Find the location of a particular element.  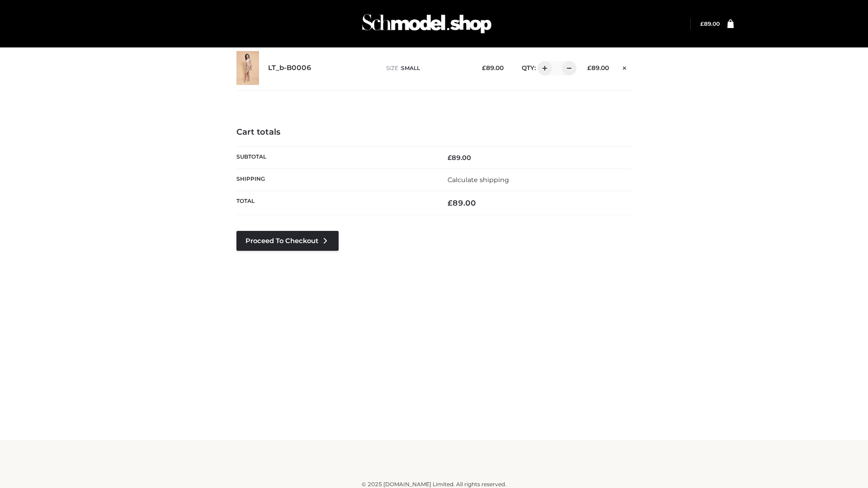

a: £89.00 is located at coordinates (710, 24).